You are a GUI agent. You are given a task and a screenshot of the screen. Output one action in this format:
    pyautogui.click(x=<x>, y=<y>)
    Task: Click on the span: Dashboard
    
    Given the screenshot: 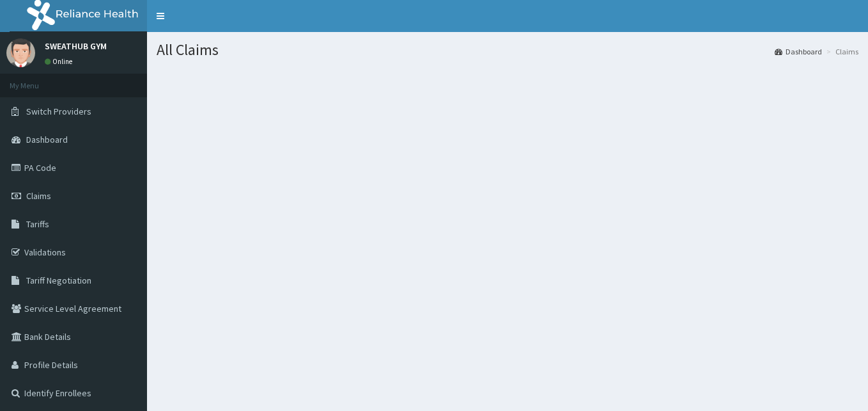 What is the action you would take?
    pyautogui.click(x=47, y=139)
    